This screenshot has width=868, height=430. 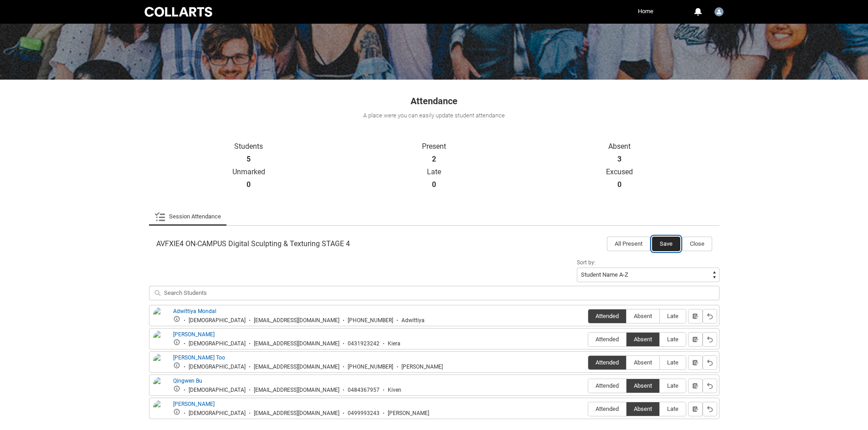 What do you see at coordinates (160, 367) in the screenshot?
I see `img: Linus Kiprono Too` at bounding box center [160, 367].